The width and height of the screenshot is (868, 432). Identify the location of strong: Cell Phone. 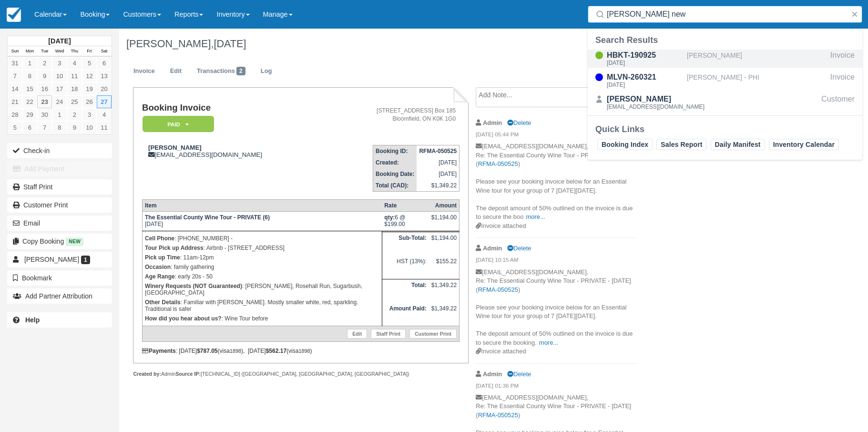
(160, 239).